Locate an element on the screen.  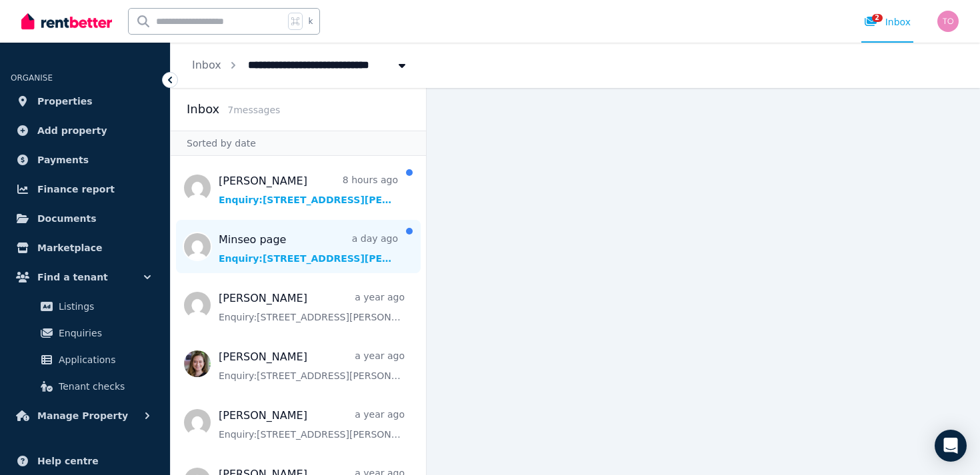
nav: Breadcrumb is located at coordinates (300, 65).